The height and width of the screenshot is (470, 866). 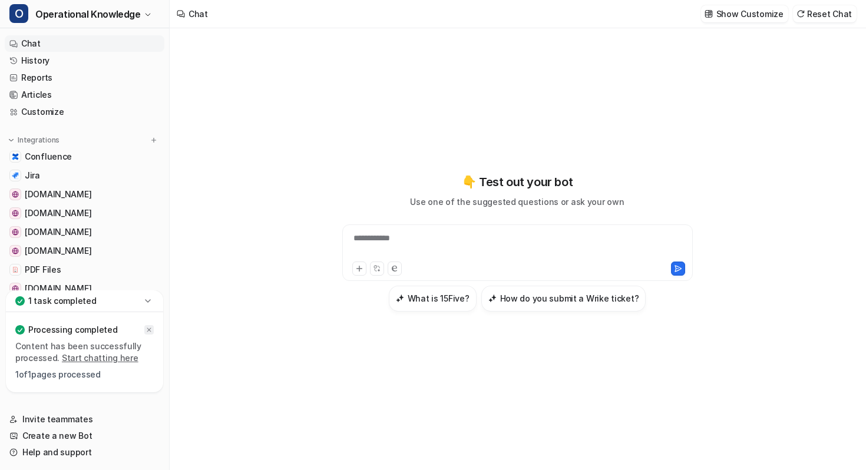 I want to click on a: JiraJira, so click(x=84, y=176).